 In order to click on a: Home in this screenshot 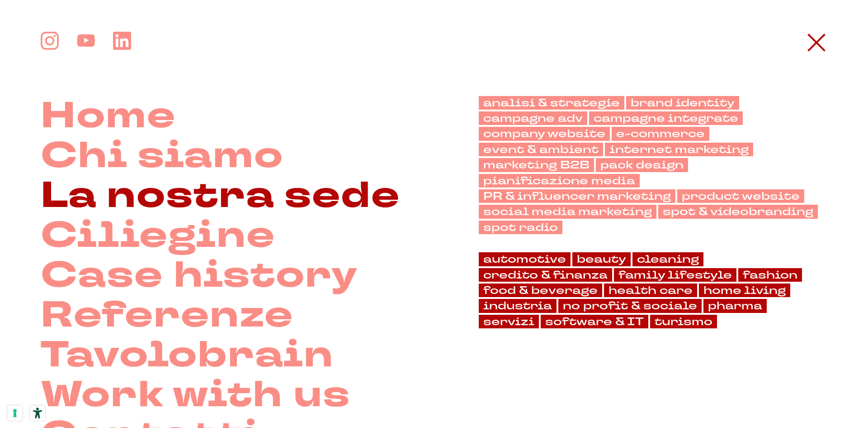, I will do `click(108, 116)`.